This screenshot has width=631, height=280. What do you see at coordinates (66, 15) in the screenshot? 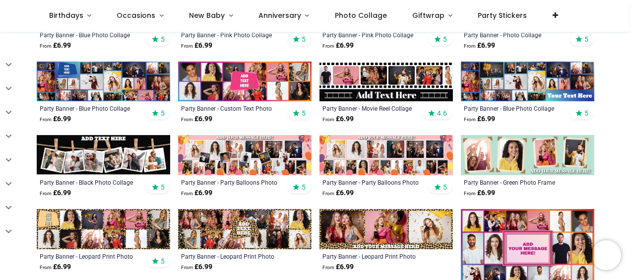
I see `span: Birthdays` at bounding box center [66, 15].